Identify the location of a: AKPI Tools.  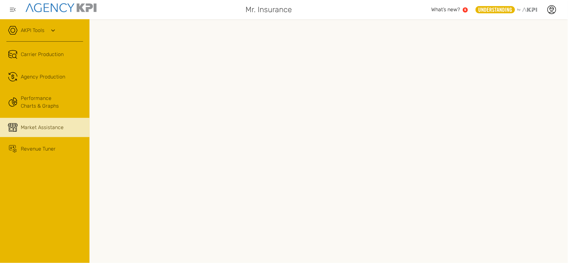
(33, 30).